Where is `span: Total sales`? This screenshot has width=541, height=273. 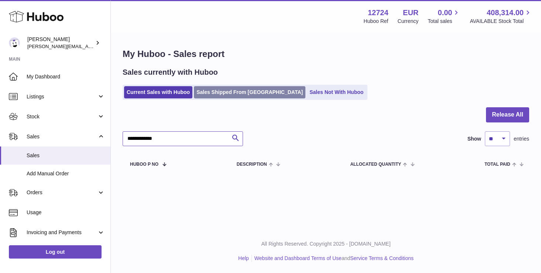 span: Total sales is located at coordinates (444, 21).